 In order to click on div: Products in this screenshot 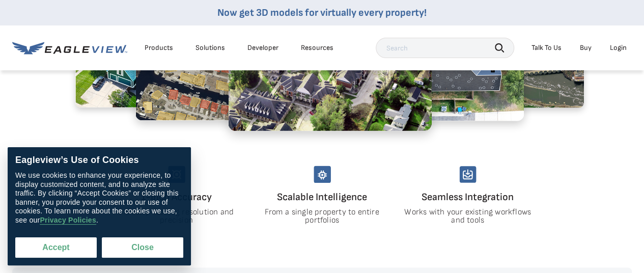, I will do `click(159, 48)`.